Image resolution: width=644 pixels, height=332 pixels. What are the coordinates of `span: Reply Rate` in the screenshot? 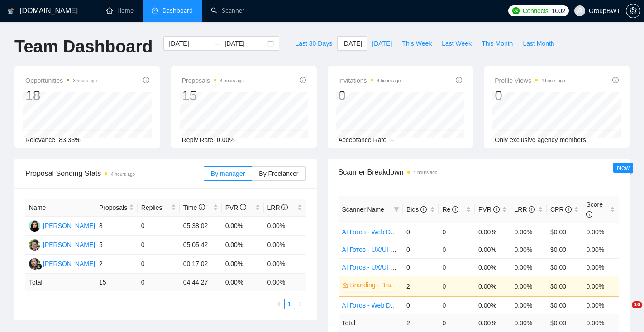 It's located at (197, 140).